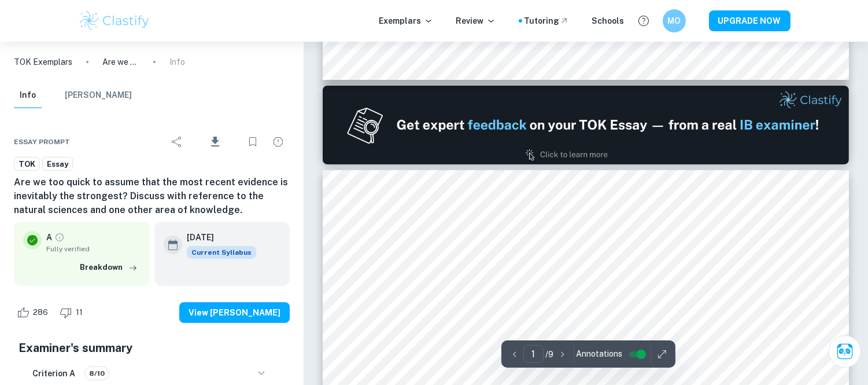 The width and height of the screenshot is (868, 385). What do you see at coordinates (34, 312) in the screenshot?
I see `div: Like` at bounding box center [34, 312].